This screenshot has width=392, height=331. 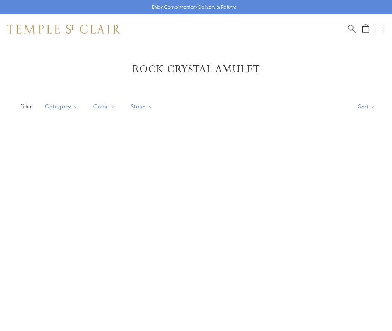 What do you see at coordinates (366, 106) in the screenshot?
I see `button: Show sort by` at bounding box center [366, 106].